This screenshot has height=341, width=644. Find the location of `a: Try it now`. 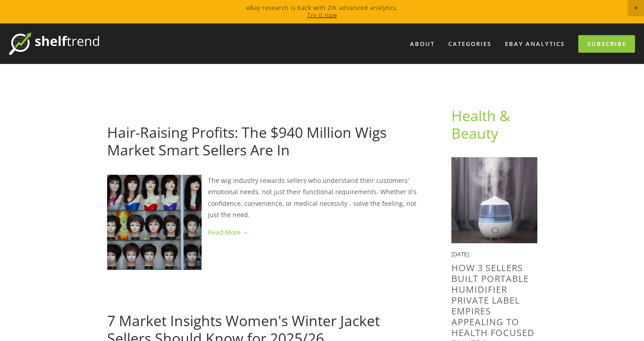

a: Try it now is located at coordinates (322, 15).